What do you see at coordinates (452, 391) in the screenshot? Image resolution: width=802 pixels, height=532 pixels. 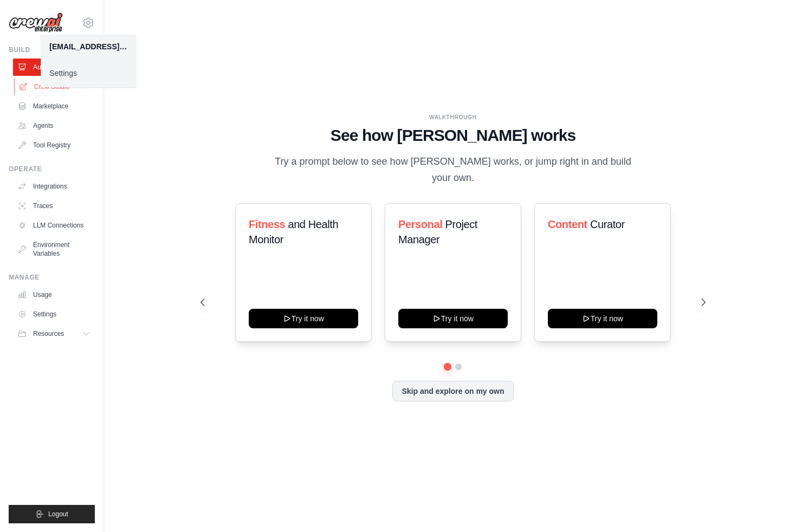 I see `button: Skip and explore on my own` at bounding box center [452, 391].